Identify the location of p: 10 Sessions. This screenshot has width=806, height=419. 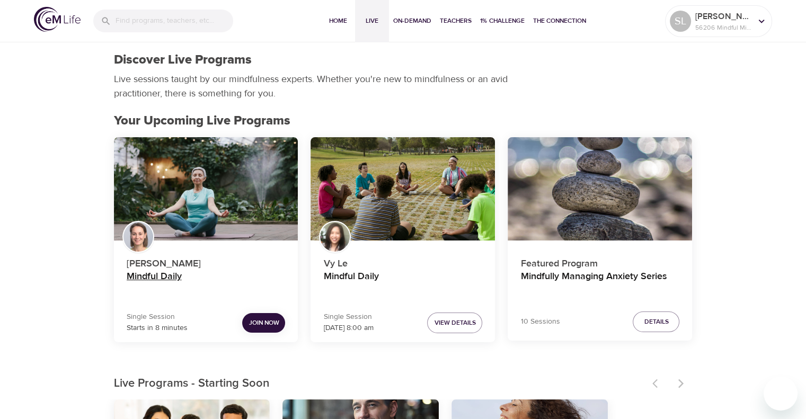
(540, 322).